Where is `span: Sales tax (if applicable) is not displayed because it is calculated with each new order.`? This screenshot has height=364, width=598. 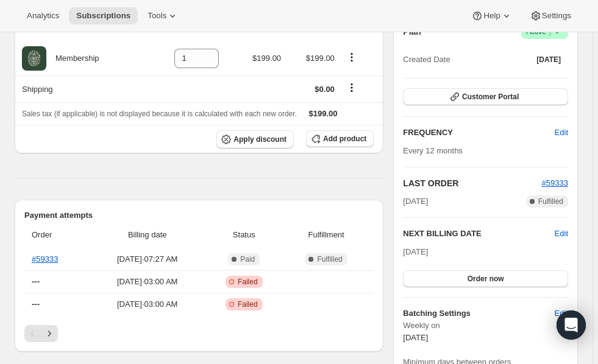 span: Sales tax (if applicable) is not displayed because it is calculated with each new order. is located at coordinates (159, 114).